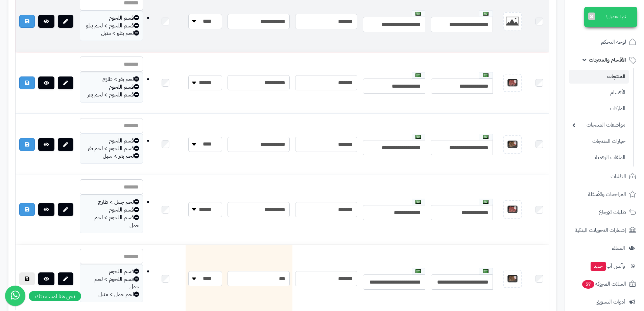  I want to click on span: وآتس آب, so click(607, 266).